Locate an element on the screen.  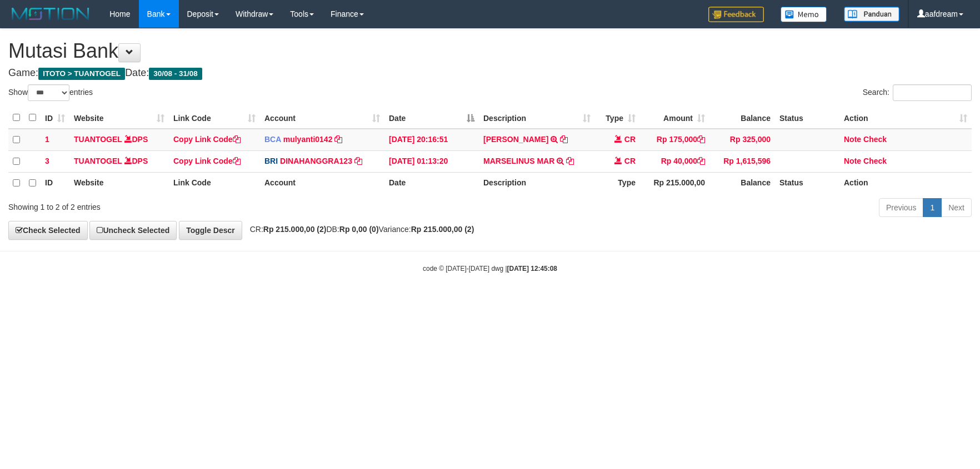
span: CR: DB: Variance: is located at coordinates (360, 229).